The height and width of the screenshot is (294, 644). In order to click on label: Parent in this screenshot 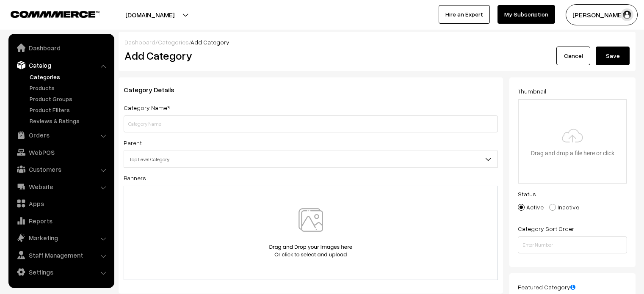, I will do `click(132, 143)`.